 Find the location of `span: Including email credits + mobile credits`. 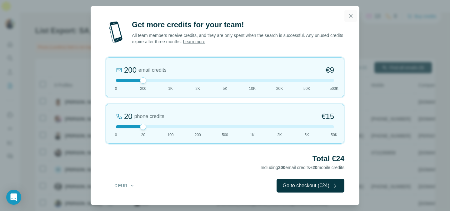

span: Including email credits + mobile credits is located at coordinates (303, 167).